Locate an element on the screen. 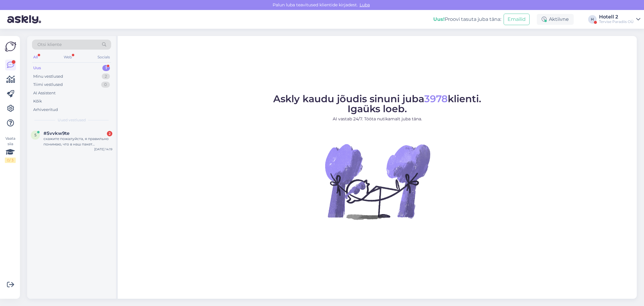  div: Web is located at coordinates (68, 57).